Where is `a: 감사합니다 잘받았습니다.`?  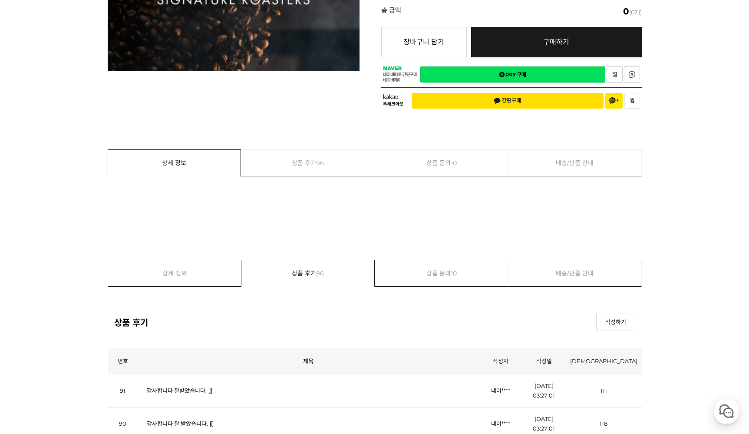 a: 감사합니다 잘받았습니다. is located at coordinates (177, 390).